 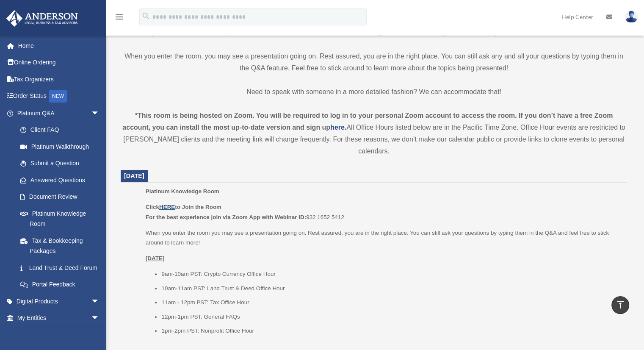 What do you see at coordinates (62, 147) in the screenshot?
I see `a: Platinum Walkthrough` at bounding box center [62, 147].